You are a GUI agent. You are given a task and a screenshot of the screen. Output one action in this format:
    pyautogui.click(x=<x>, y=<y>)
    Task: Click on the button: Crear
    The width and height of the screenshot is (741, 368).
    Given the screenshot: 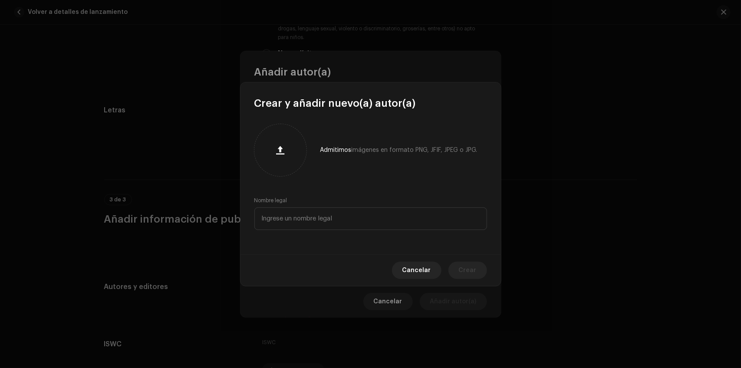 What is the action you would take?
    pyautogui.click(x=467, y=270)
    